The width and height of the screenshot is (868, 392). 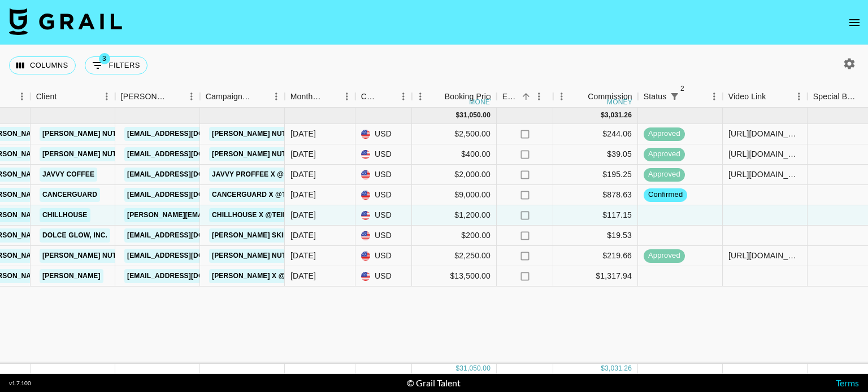 What do you see at coordinates (454, 195) in the screenshot?
I see `div: $9,000.00` at bounding box center [454, 195].